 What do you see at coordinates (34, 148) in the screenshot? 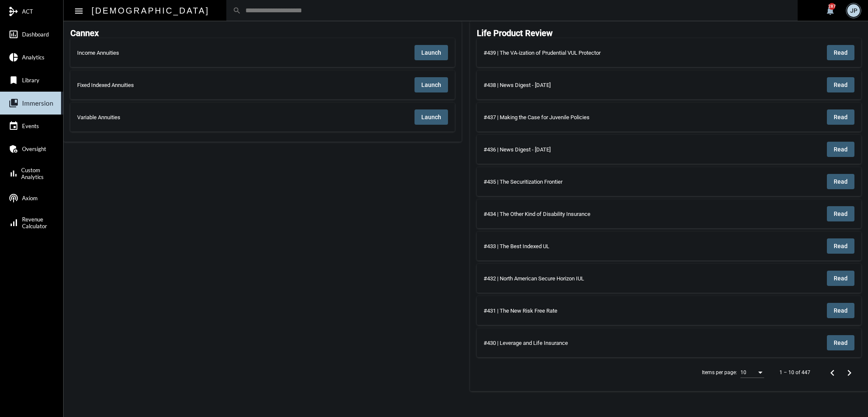
I see `span: Oversight` at bounding box center [34, 148].